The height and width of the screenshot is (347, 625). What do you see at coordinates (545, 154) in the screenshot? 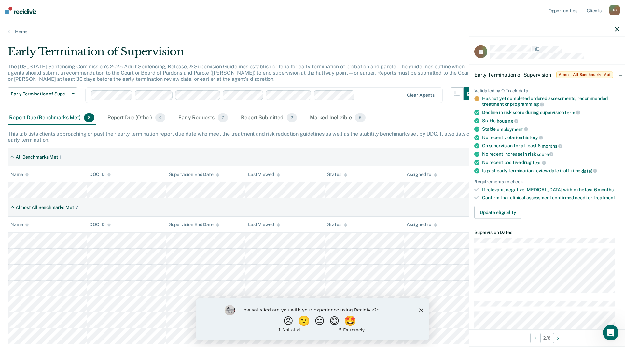
I see `span: score` at bounding box center [545, 154].